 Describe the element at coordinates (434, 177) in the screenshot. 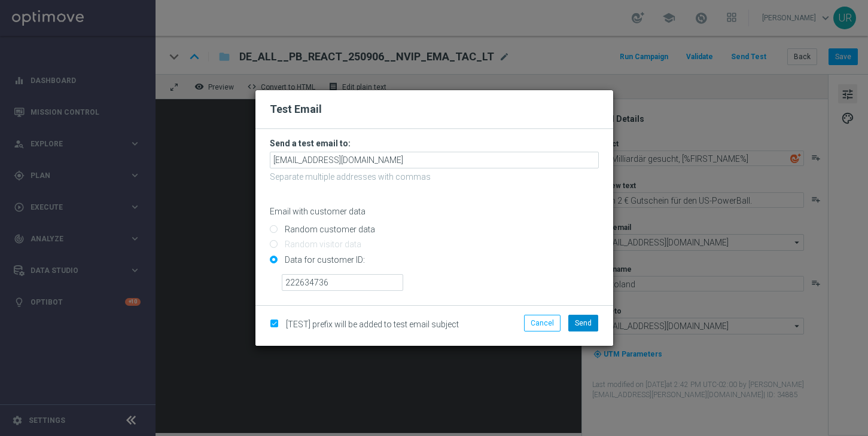

I see `p: Separate multiple addresses with commas` at that location.